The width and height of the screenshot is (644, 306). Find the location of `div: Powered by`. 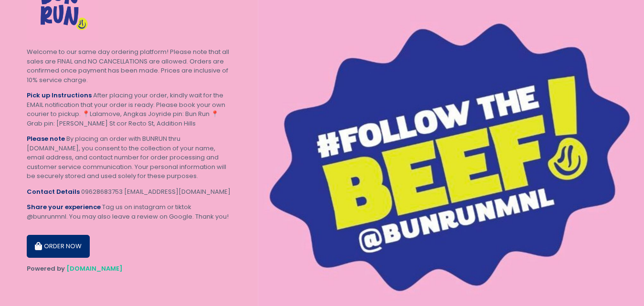

div: Powered by is located at coordinates (129, 269).